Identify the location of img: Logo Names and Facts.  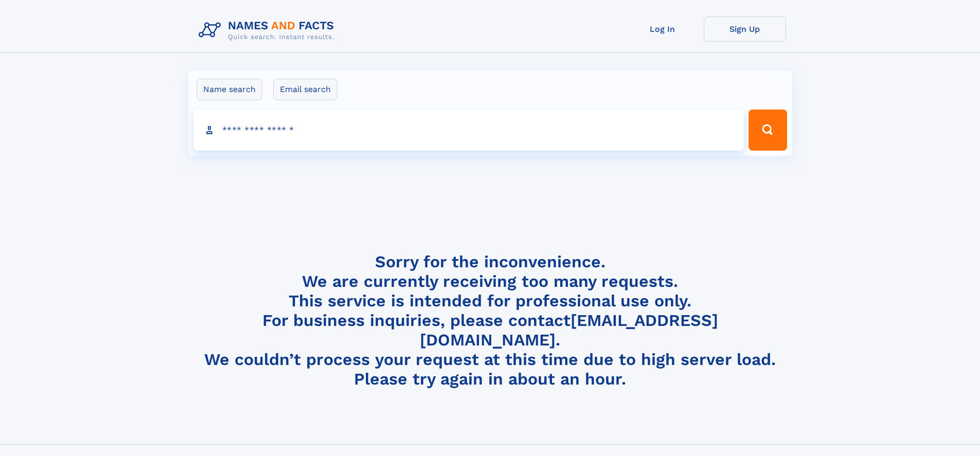
(268, 30).